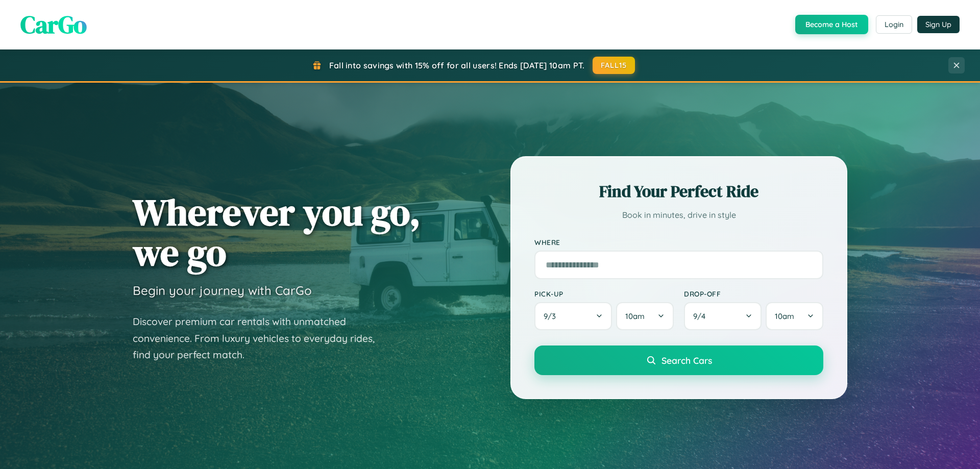  What do you see at coordinates (679, 192) in the screenshot?
I see `h2: Find Your Perfect Ride` at bounding box center [679, 192].